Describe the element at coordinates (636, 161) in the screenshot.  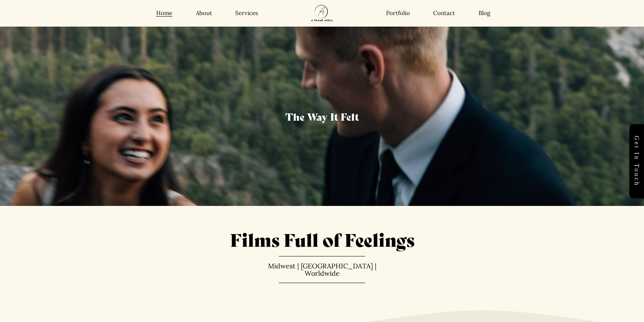
I see `a: Get in touch` at that location.